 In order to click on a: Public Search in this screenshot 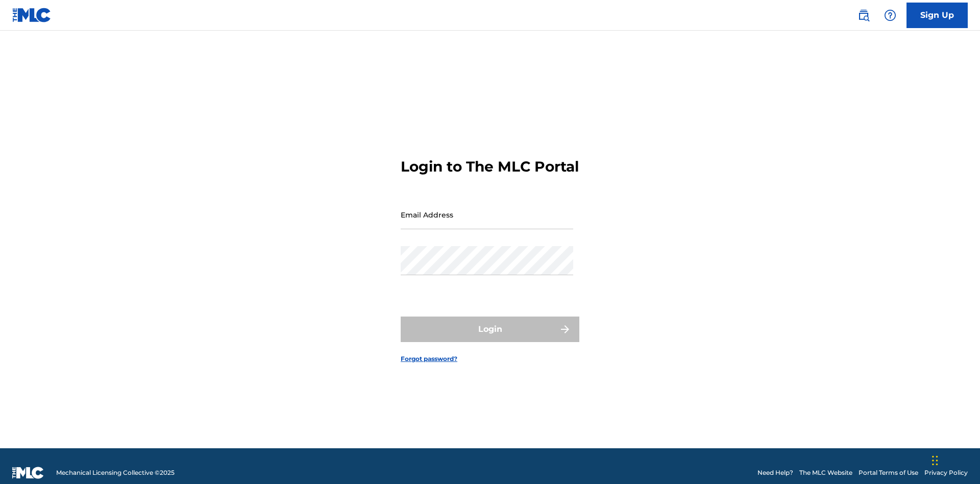, I will do `click(864, 15)`.